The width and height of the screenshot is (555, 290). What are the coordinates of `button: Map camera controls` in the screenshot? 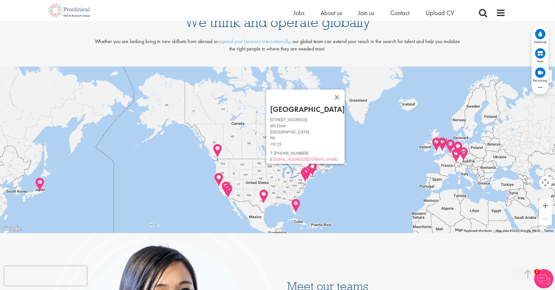 It's located at (545, 182).